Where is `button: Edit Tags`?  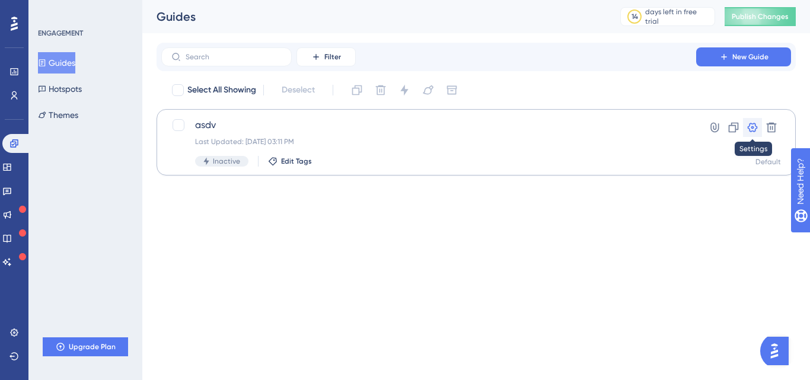
button: Edit Tags is located at coordinates (290, 161).